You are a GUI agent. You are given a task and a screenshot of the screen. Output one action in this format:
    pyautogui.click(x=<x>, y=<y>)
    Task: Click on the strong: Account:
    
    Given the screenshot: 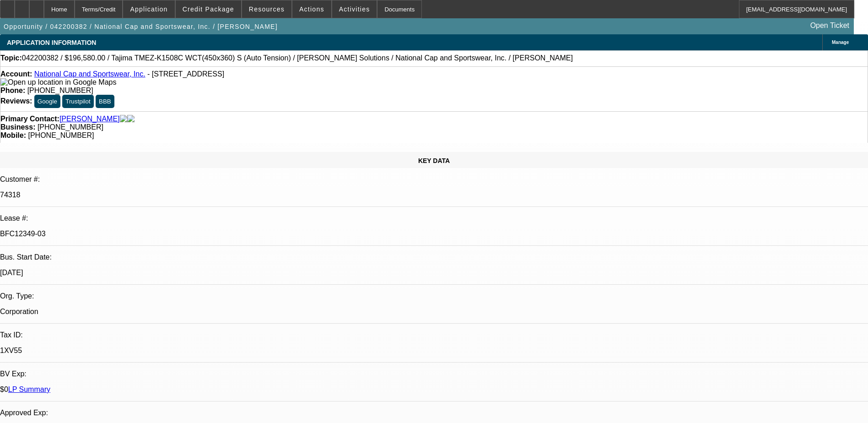 What is the action you would take?
    pyautogui.click(x=16, y=74)
    